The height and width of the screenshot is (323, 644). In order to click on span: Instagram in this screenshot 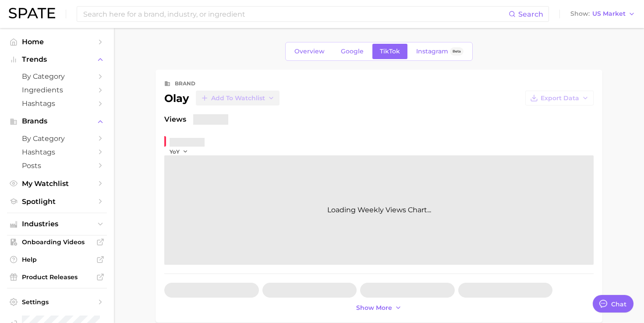, I will do `click(432, 51)`.